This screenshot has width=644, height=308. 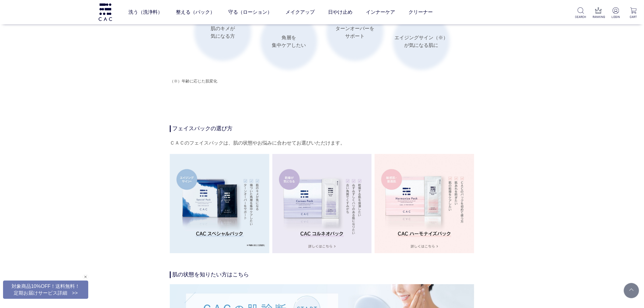 What do you see at coordinates (580, 17) in the screenshot?
I see `p: SEARCH` at bounding box center [580, 17].